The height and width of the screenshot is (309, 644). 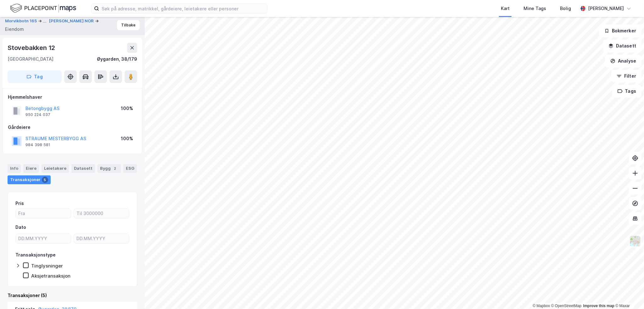 What do you see at coordinates (32, 48) in the screenshot?
I see `div: Stovebakken 12` at bounding box center [32, 48].